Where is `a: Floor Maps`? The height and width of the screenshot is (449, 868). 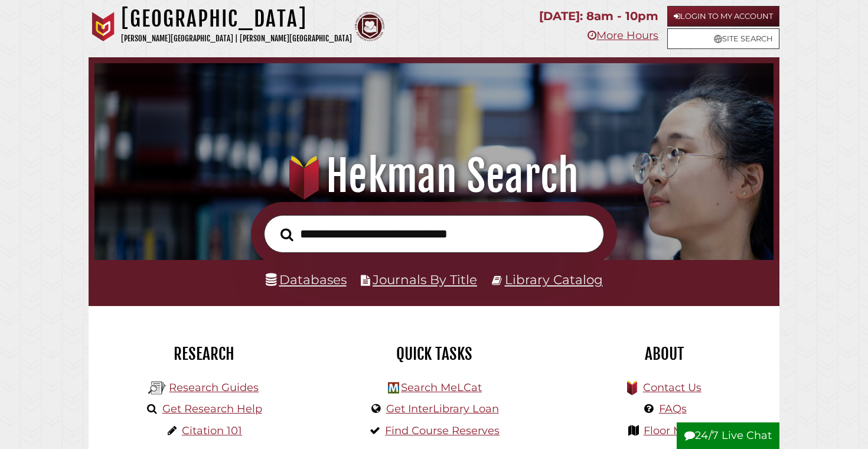 a: Floor Maps is located at coordinates (673, 431).